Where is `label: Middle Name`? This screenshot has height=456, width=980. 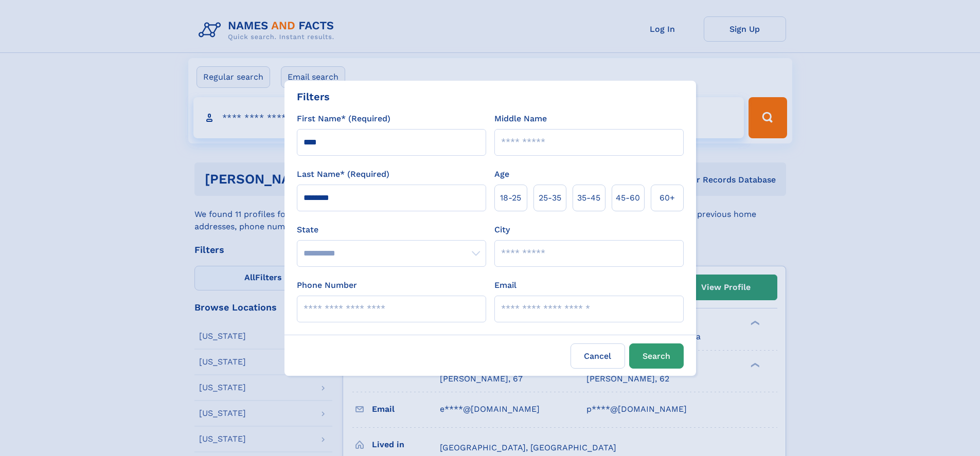
label: Middle Name is located at coordinates (521, 119).